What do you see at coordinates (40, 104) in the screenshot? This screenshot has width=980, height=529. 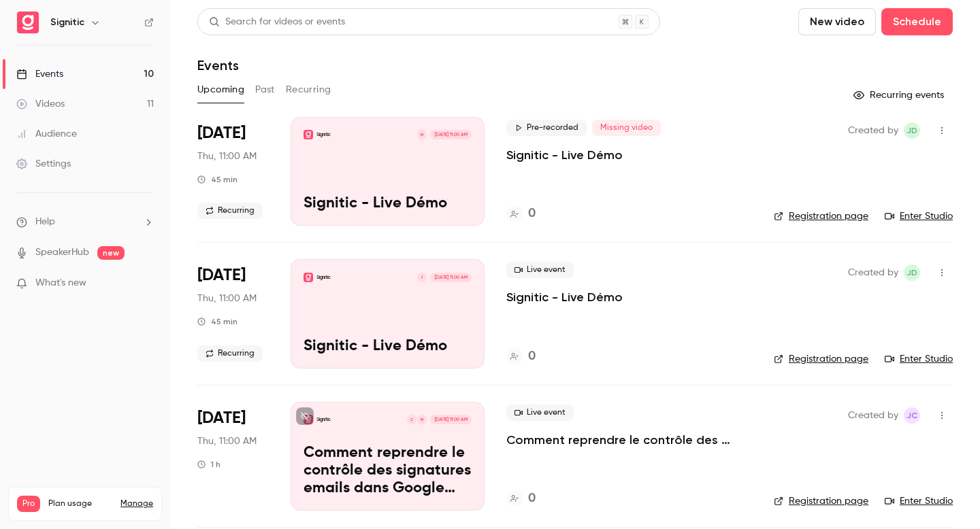 I see `div: Videos` at bounding box center [40, 104].